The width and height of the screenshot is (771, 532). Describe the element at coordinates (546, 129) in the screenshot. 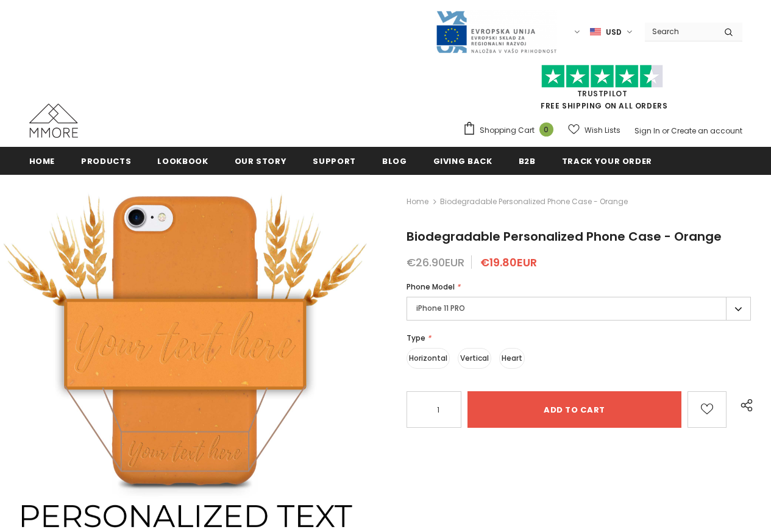

I see `span: 0` at that location.